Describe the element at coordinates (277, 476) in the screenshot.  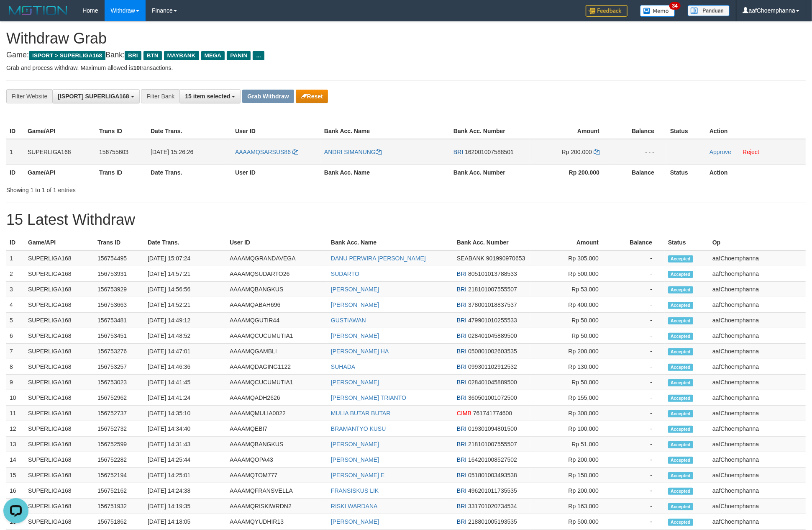
I see `td: AAAAMQTOM777` at that location.